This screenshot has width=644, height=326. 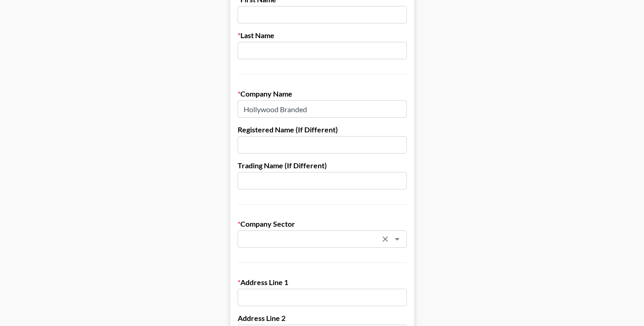 What do you see at coordinates (322, 319) in the screenshot?
I see `label: Address Line 2` at bounding box center [322, 319].